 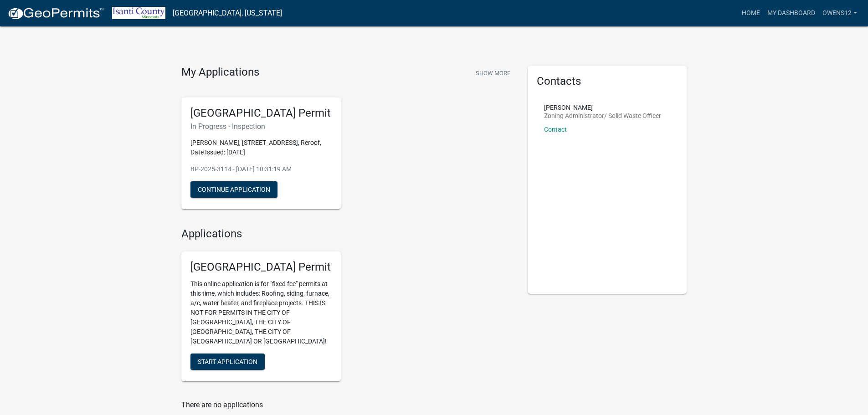 I want to click on p: There are no applications, so click(x=348, y=405).